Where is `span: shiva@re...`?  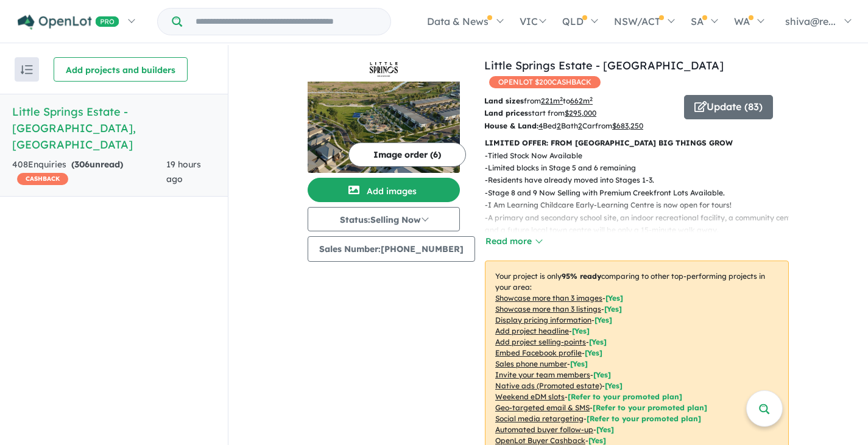 span: shiva@re... is located at coordinates (810, 21).